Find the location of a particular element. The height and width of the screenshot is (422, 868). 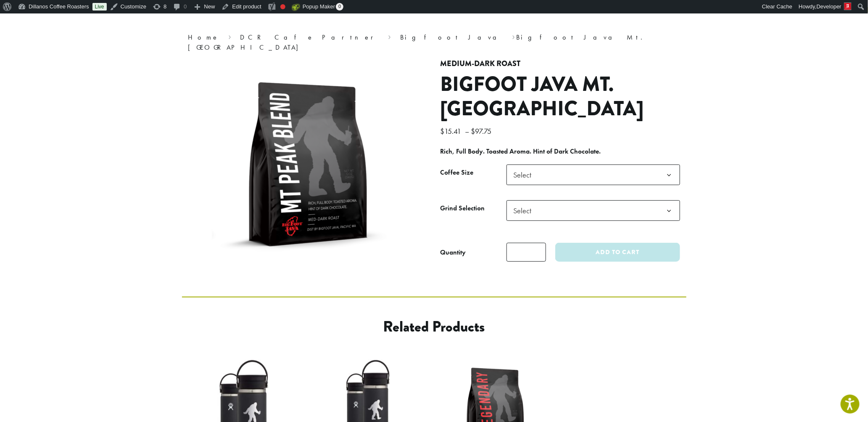

span: Developer is located at coordinates (829, 7).